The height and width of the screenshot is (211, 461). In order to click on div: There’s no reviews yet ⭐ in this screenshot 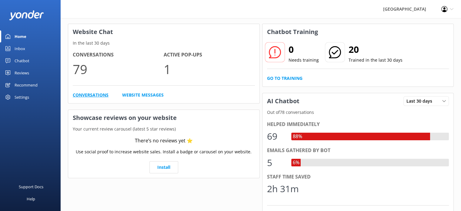, I will do `click(164, 141)`.